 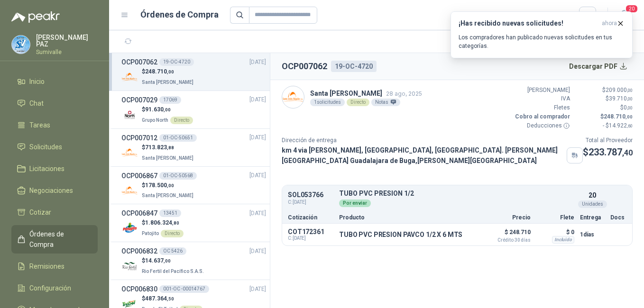 What do you see at coordinates (627, 108) in the screenshot?
I see `span: 0` at bounding box center [627, 108].